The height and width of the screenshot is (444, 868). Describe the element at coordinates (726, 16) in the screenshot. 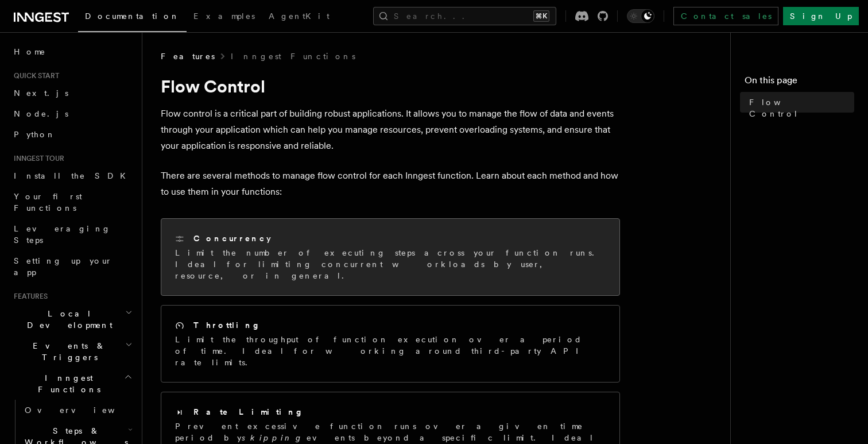

I see `a: Contact sales` at that location.